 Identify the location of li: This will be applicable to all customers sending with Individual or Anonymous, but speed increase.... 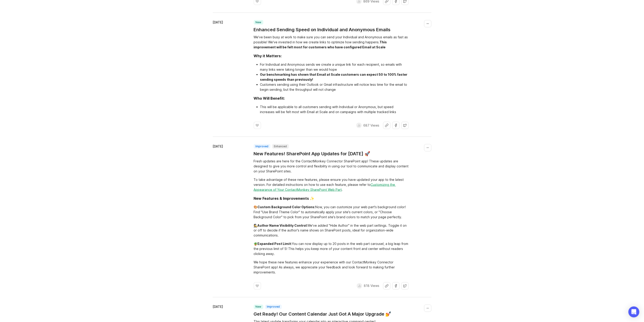
(335, 110).